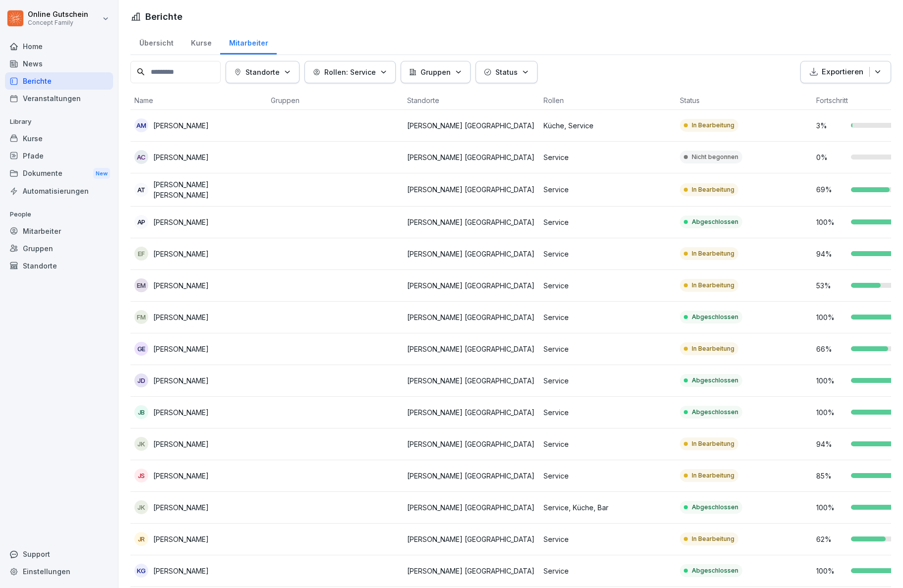 The width and height of the screenshot is (903, 588). Describe the element at coordinates (59, 266) in the screenshot. I see `div: Standorte` at that location.